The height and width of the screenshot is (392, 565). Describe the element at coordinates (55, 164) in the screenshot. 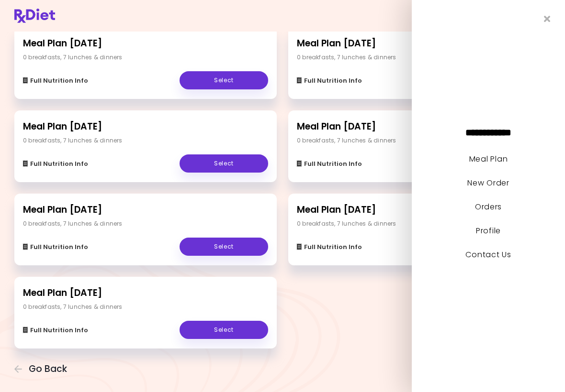

I see `button: Full Nutrition Info - Meal Plan 7/12/2025` at that location.